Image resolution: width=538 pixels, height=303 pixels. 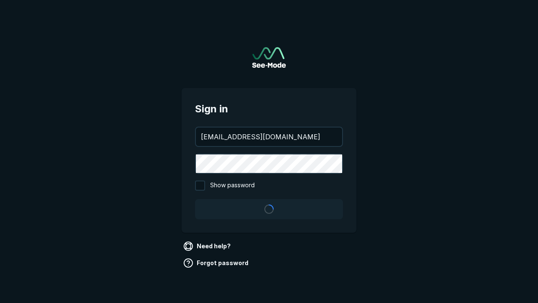 What do you see at coordinates (217, 263) in the screenshot?
I see `a: Forgot password` at bounding box center [217, 263].